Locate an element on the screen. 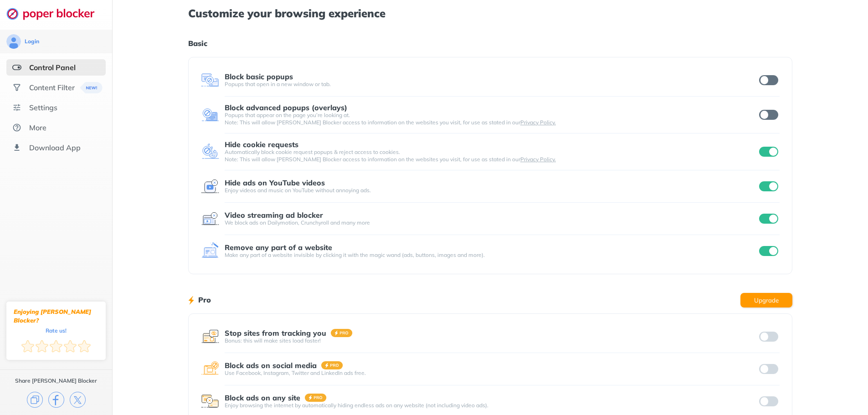 Image resolution: width=868 pixels, height=415 pixels. h1: Pro is located at coordinates (205, 300).